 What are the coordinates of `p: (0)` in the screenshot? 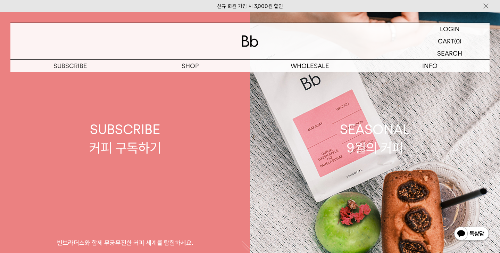 It's located at (457, 41).